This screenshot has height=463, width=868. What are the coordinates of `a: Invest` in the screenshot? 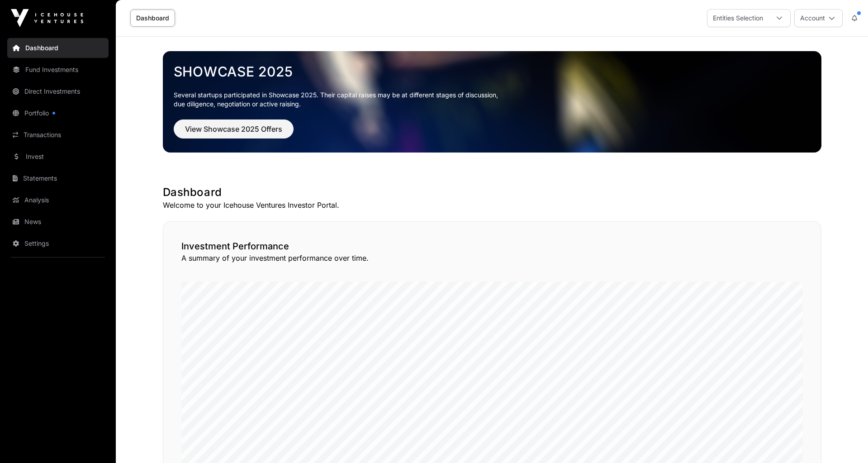 It's located at (58, 156).